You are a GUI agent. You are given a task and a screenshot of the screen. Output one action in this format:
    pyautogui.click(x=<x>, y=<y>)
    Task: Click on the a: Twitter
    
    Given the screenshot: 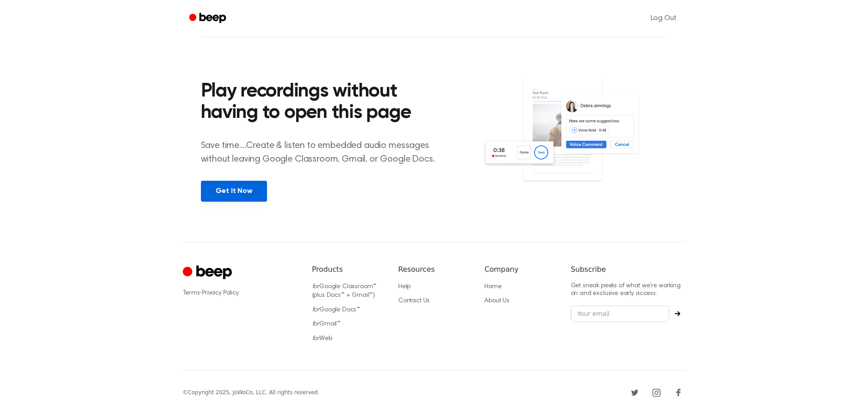 What is the action you would take?
    pyautogui.click(x=635, y=393)
    